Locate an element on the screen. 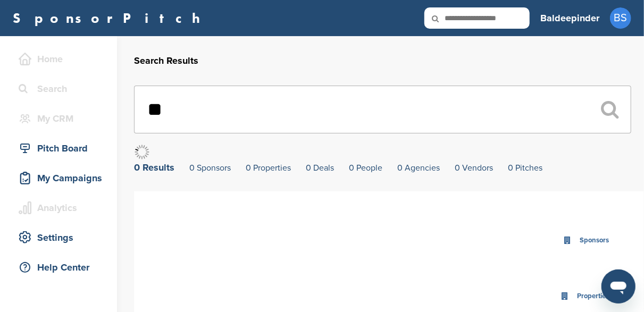 Image resolution: width=644 pixels, height=312 pixels. a: Search is located at coordinates (59, 89).